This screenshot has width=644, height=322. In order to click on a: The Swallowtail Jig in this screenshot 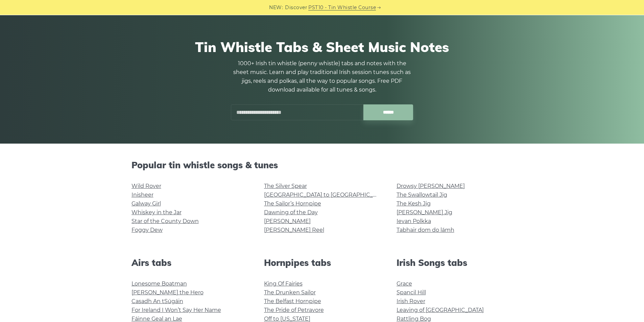, I will do `click(422, 195)`.